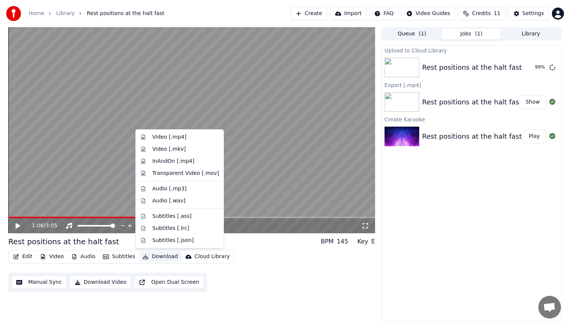  Describe the element at coordinates (528, 14) in the screenshot. I see `button: Settings` at that location.